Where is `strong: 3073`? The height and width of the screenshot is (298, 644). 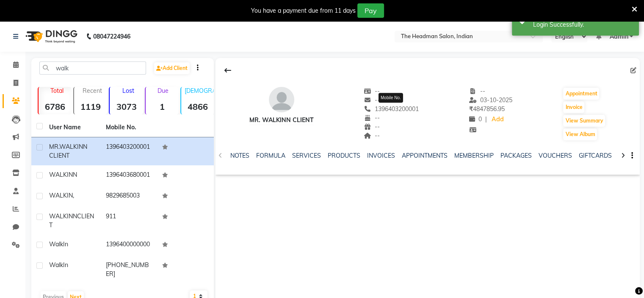
strong: 3073 is located at coordinates (126, 106).